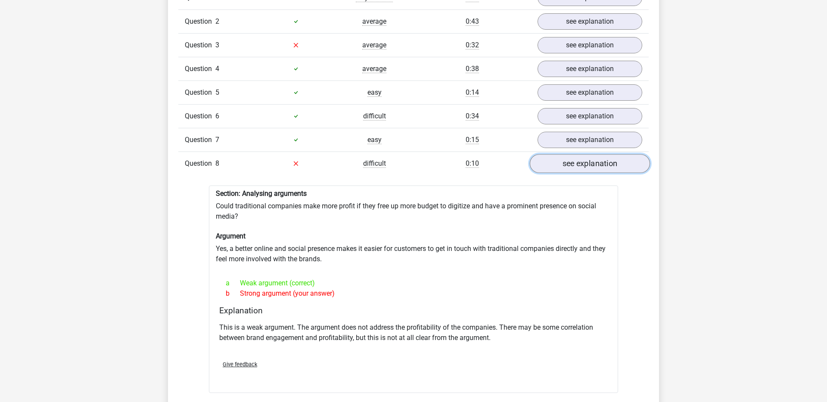  What do you see at coordinates (472, 22) in the screenshot?
I see `span: 0:43` at bounding box center [472, 22].